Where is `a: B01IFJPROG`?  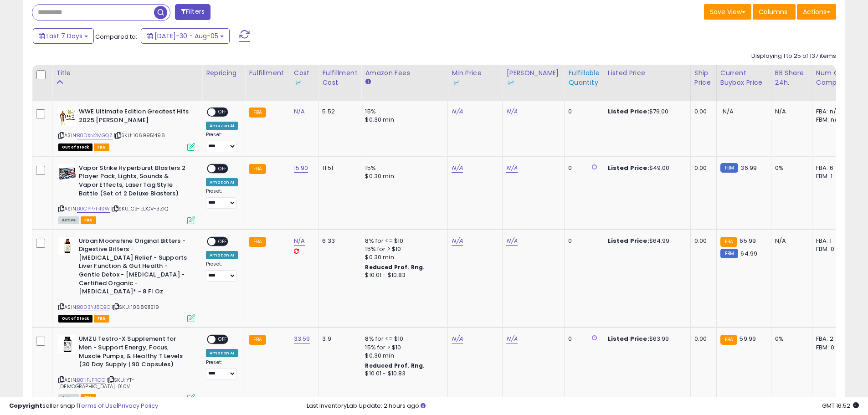
a: B01IFJPROG is located at coordinates (91, 380).